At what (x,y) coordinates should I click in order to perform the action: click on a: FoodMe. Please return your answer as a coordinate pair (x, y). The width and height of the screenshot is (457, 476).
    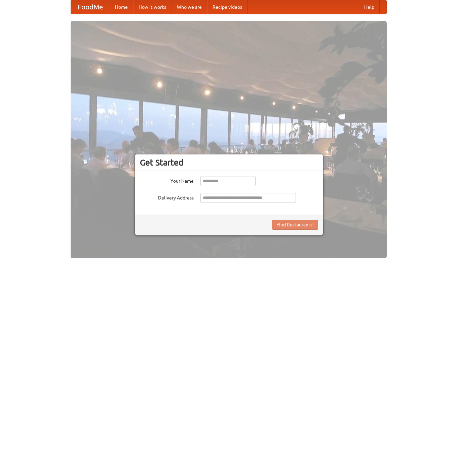
    Looking at the image, I should click on (90, 7).